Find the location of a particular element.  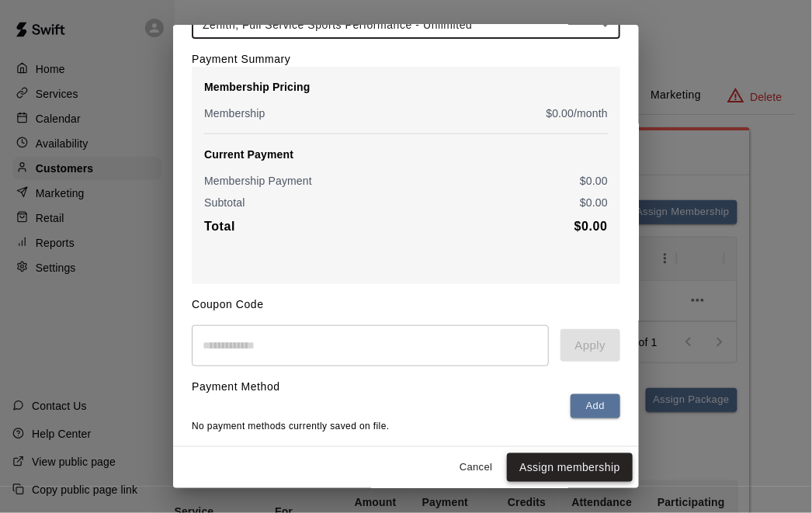

button: Add is located at coordinates (596, 406).